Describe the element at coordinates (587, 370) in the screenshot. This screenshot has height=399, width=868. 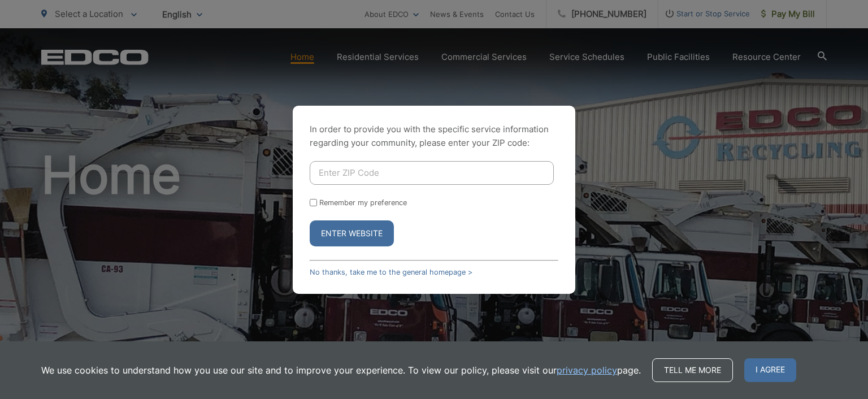
I see `a: privacy policy` at that location.